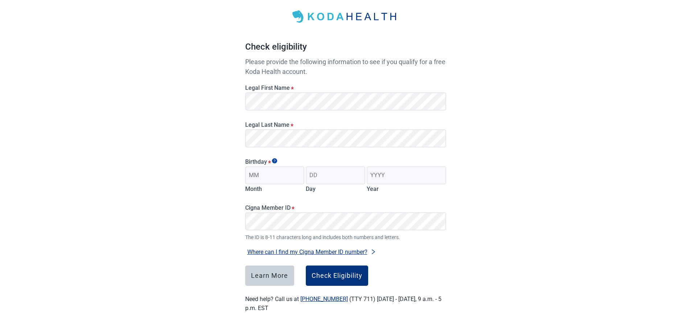 Image resolution: width=691 pixels, height=330 pixels. What do you see at coordinates (337, 276) in the screenshot?
I see `button: Check Eligibility` at bounding box center [337, 276].